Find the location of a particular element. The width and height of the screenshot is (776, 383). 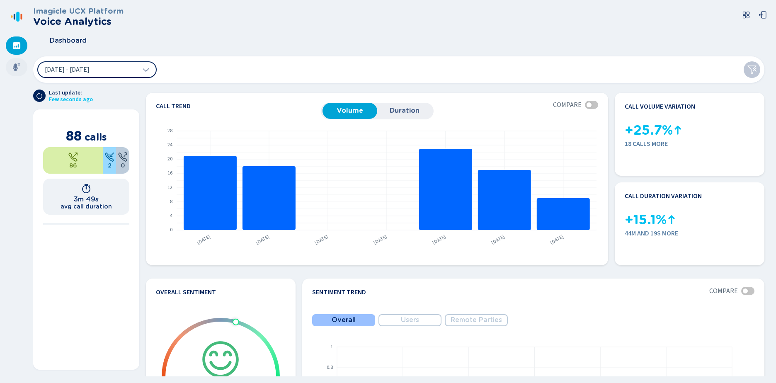

svg: unknown-call is located at coordinates (123, 157).